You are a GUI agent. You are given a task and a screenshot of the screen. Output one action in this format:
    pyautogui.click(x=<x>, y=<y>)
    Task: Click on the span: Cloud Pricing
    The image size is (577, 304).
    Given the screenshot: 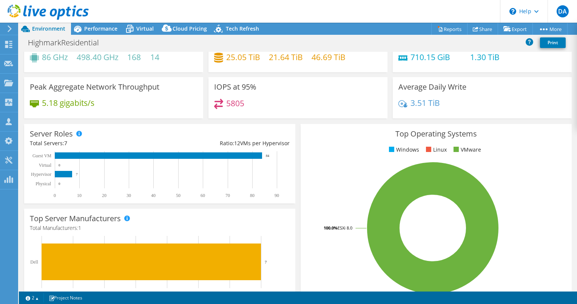 What is the action you would take?
    pyautogui.click(x=190, y=28)
    